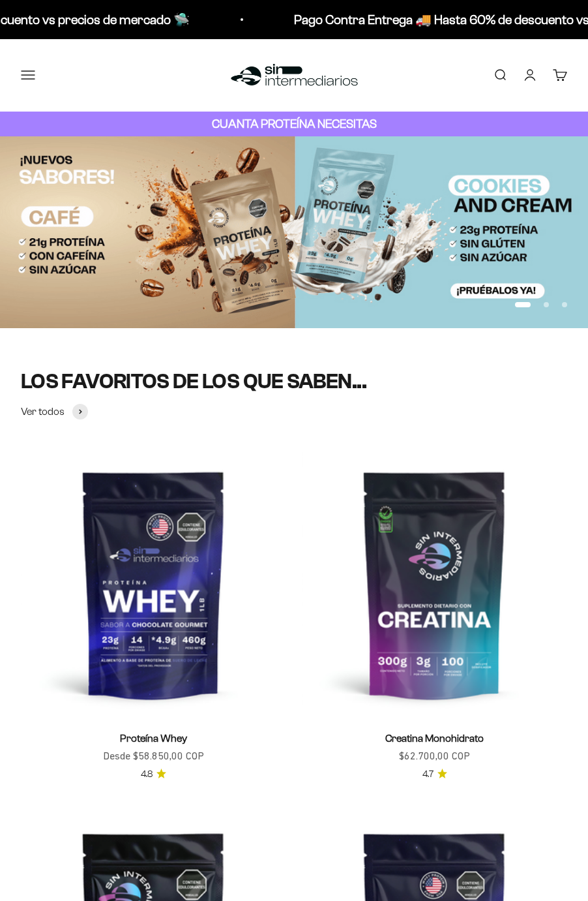 The image size is (588, 901). What do you see at coordinates (43, 412) in the screenshot?
I see `span: Ver todos` at bounding box center [43, 412].